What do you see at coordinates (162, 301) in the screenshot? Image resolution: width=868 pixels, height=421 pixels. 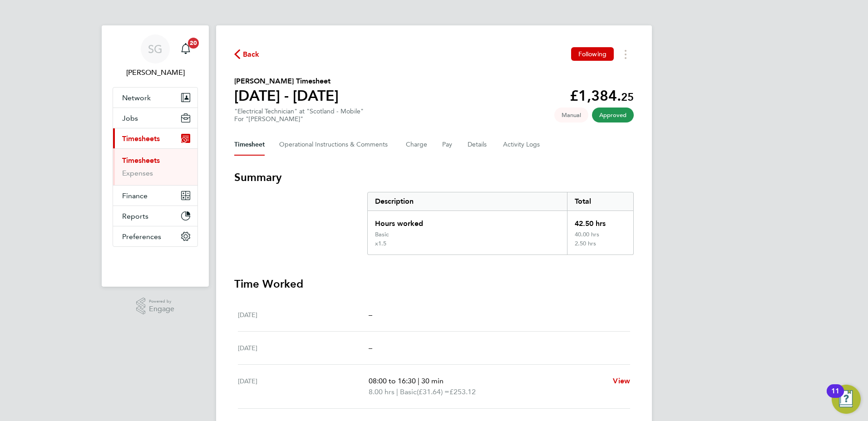 I see `span: Powered by` at bounding box center [162, 301].